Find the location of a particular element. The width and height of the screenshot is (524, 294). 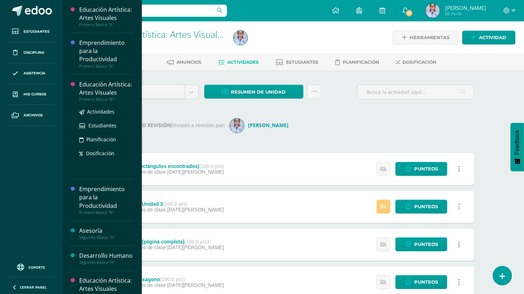

a: AsesoríaSegundo Básico "A" is located at coordinates (106, 233).